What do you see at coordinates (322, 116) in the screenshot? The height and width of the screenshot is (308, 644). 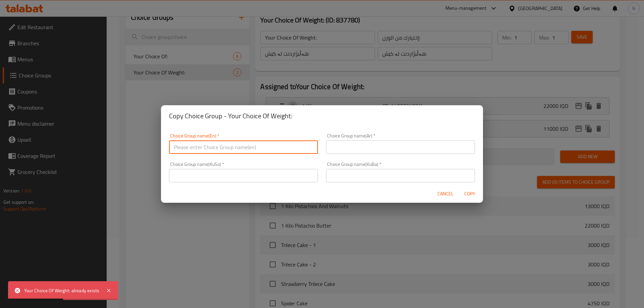 I see `h2: Copy Choice Group - Your Choice Of Weight:` at bounding box center [322, 116].